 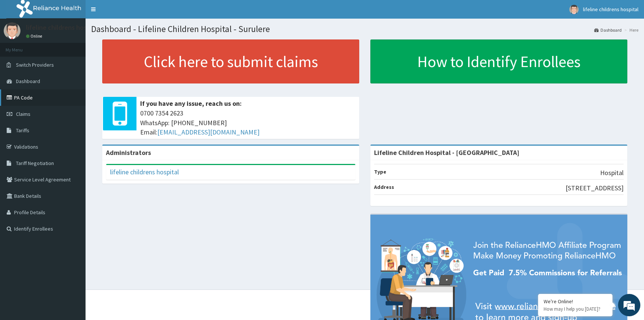 I want to click on a: Dashboard, so click(x=608, y=30).